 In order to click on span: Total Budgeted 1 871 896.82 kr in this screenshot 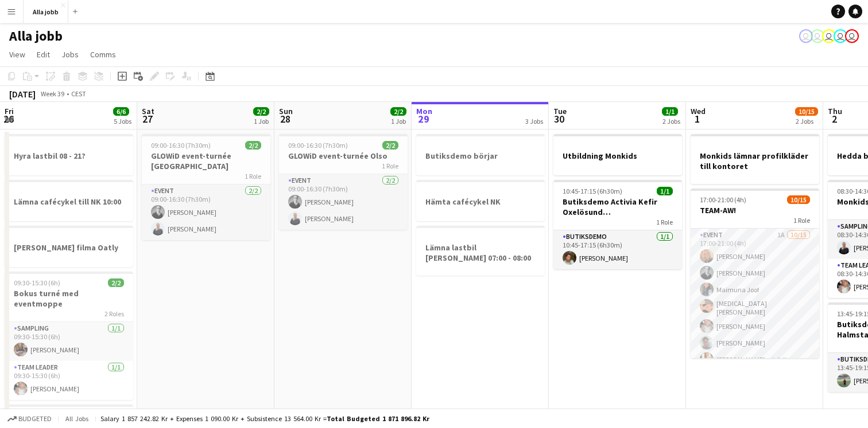, I will do `click(378, 419)`.